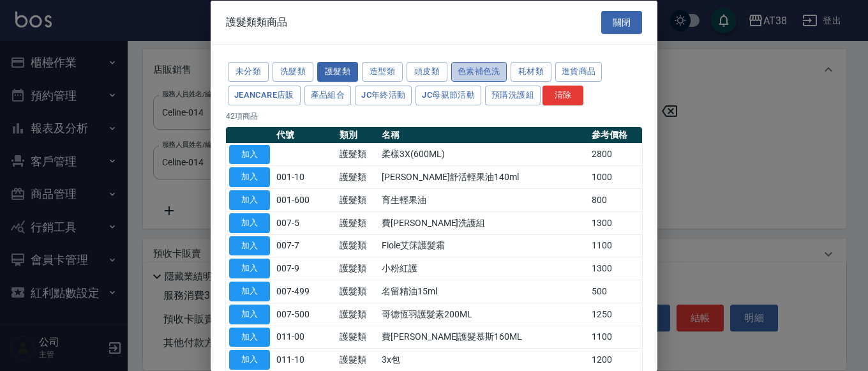  I want to click on button: 關閉, so click(622, 21).